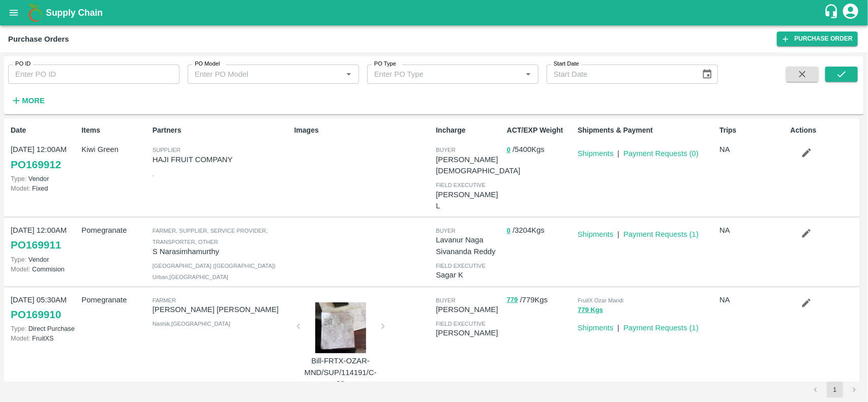 This screenshot has height=402, width=868. I want to click on p: S Narasimhamurthy, so click(221, 251).